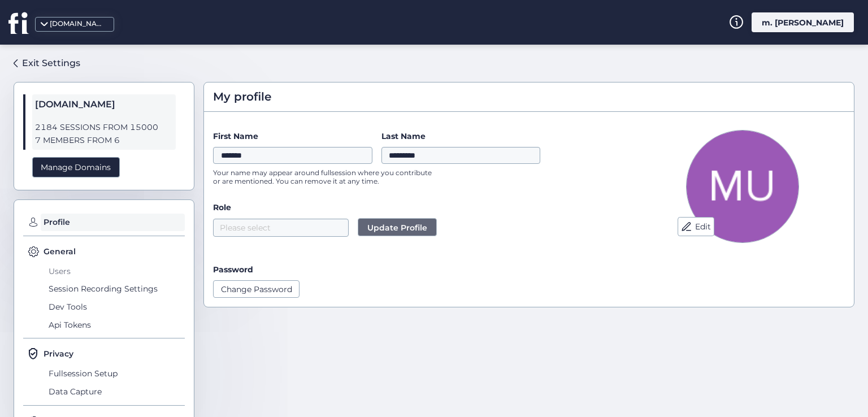 This screenshot has height=417, width=868. Describe the element at coordinates (695, 227) in the screenshot. I see `button: Edit` at that location.